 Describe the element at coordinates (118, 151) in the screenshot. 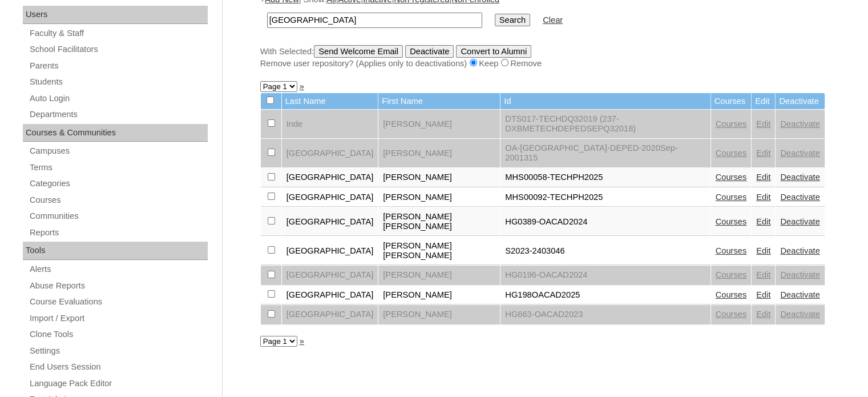

I see `a: Campuses` at that location.